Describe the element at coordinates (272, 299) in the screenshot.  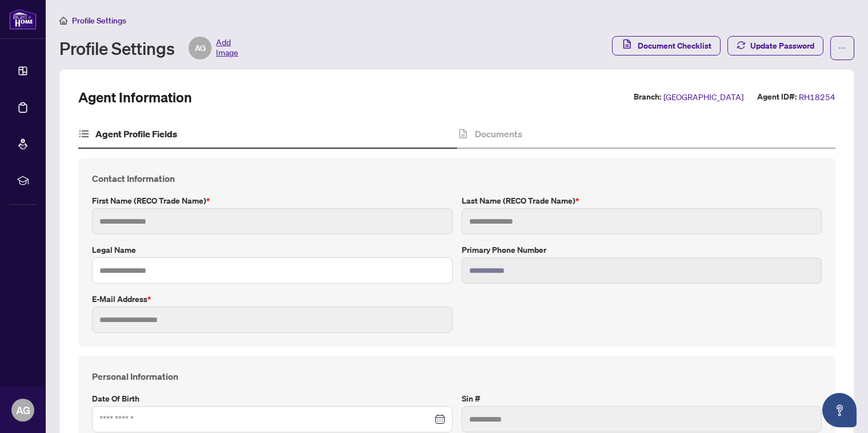
I see `label: E-mail Address` at that location.